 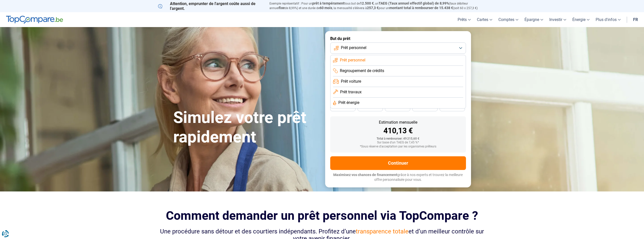 I want to click on span: Prêt travaux, so click(x=351, y=92).